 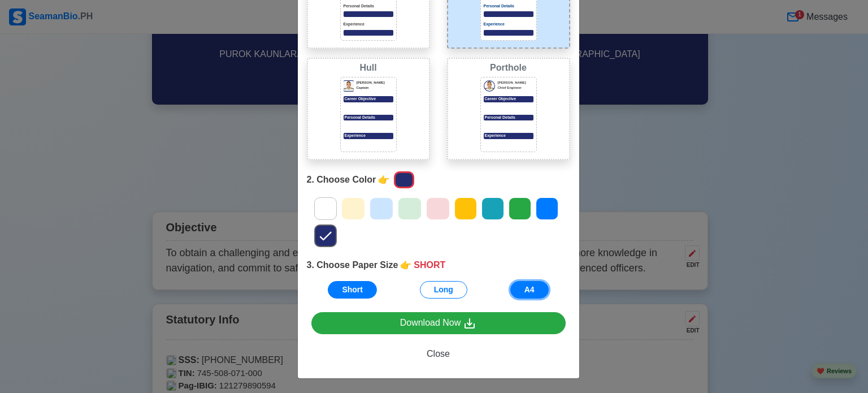 What do you see at coordinates (516, 88) in the screenshot?
I see `p: Chief Engineer` at bounding box center [516, 88].